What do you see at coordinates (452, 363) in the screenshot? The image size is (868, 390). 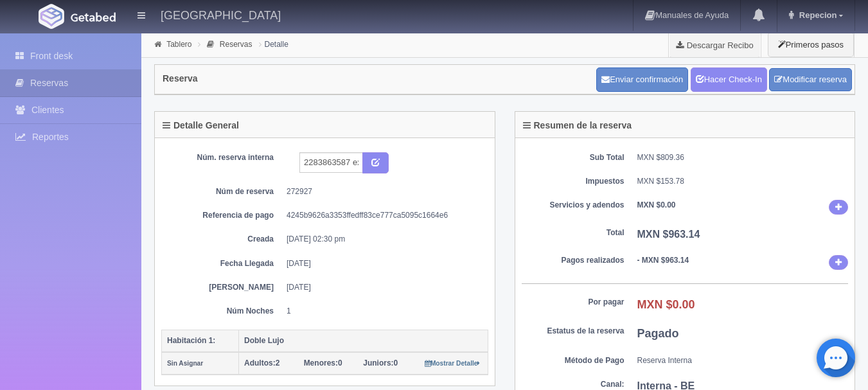 I see `small: Mostrar Detalle` at bounding box center [452, 363].